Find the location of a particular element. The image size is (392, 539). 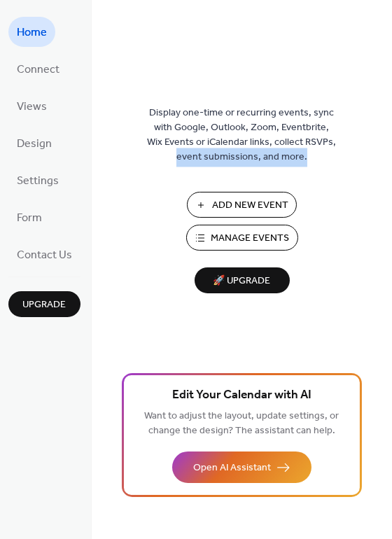

button: Add New Event is located at coordinates (241, 205).